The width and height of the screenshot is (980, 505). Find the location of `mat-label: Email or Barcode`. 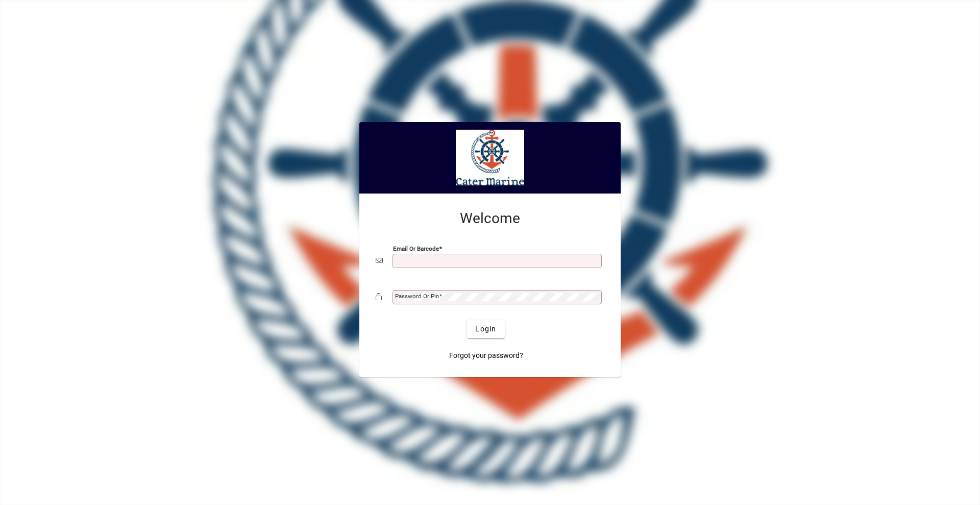

mat-label: Email or Barcode is located at coordinates (416, 249).